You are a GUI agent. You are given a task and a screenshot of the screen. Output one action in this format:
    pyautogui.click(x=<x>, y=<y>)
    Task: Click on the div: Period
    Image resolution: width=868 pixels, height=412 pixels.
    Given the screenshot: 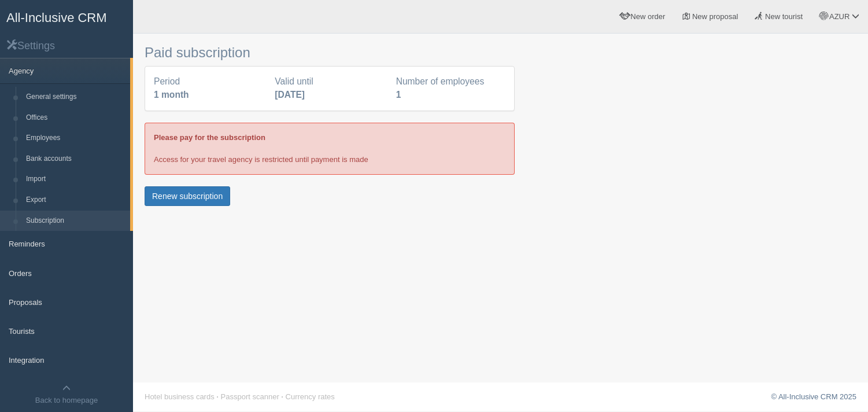 What is the action you would take?
    pyautogui.click(x=208, y=89)
    